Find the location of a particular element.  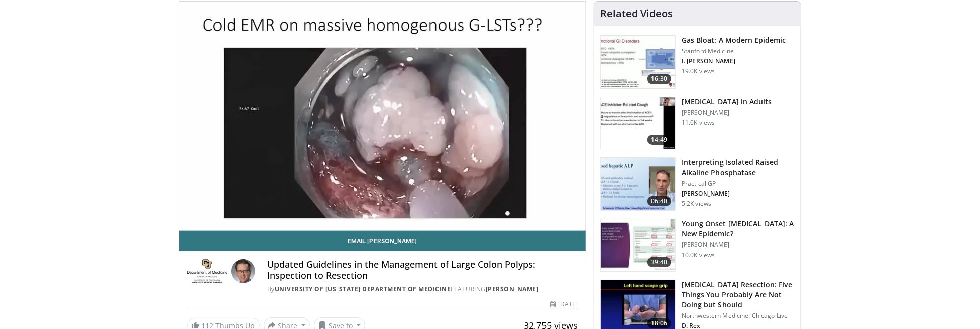

h3: Gas Bloat: A Modern Epidemic is located at coordinates (734, 40).